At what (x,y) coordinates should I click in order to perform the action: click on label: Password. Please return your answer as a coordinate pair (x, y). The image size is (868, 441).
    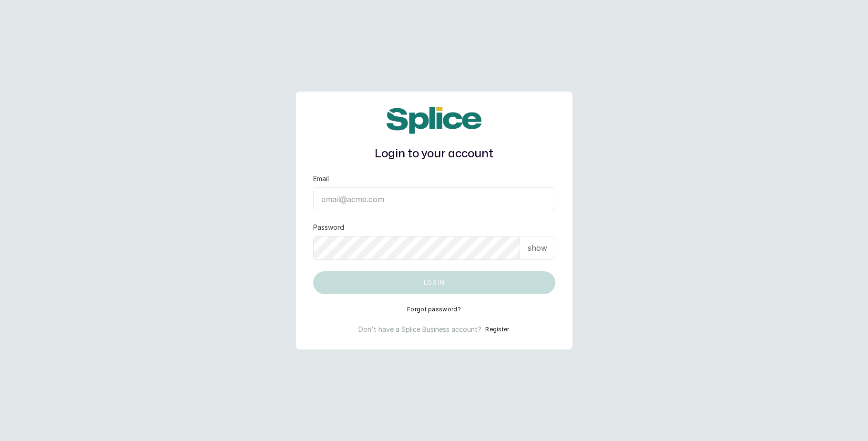
    Looking at the image, I should click on (329, 228).